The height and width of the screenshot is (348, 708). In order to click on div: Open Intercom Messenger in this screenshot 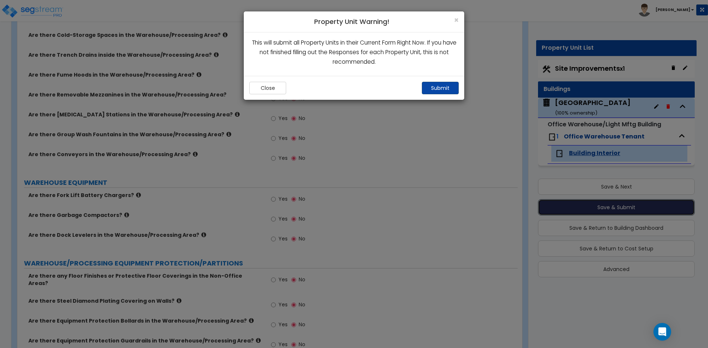, I will do `click(662, 332)`.